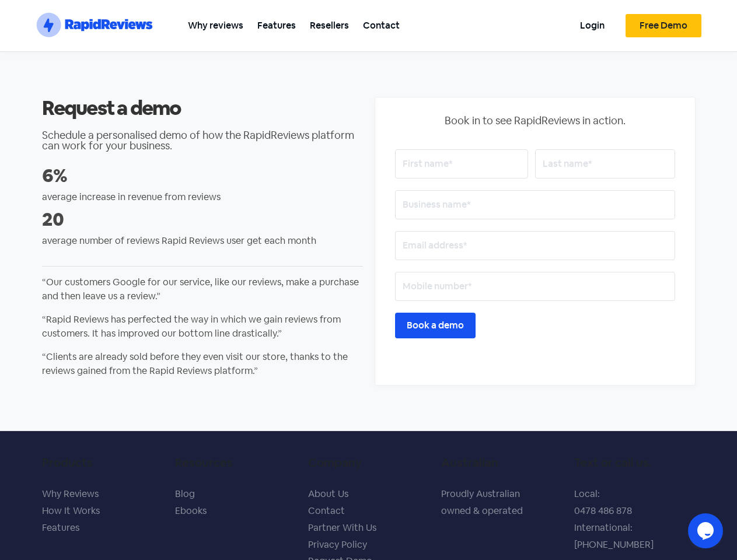  What do you see at coordinates (535, 246) in the screenshot?
I see `input: Email address*` at bounding box center [535, 246].